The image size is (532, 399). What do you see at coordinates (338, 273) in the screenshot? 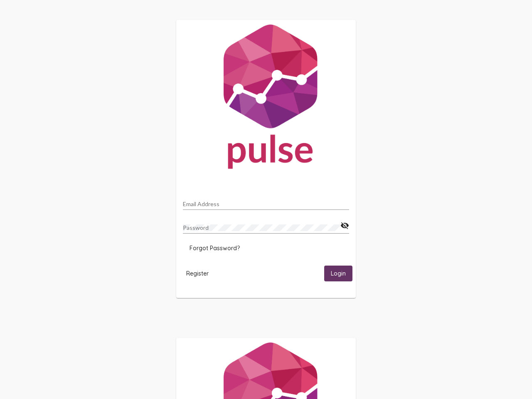
I see `button: Login` at bounding box center [338, 273].